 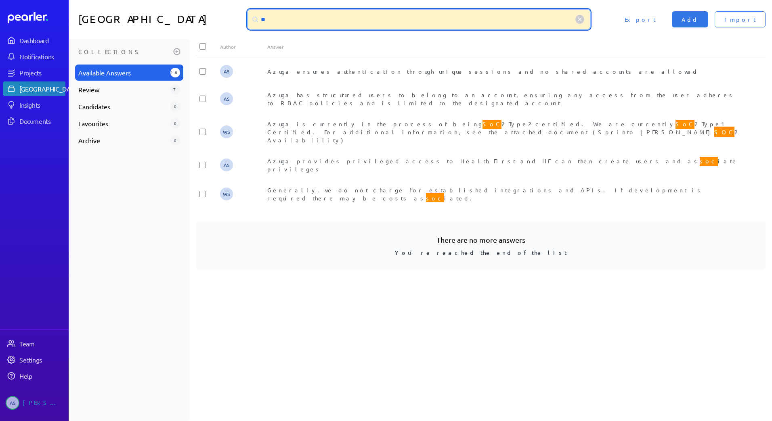 I want to click on div: Projects, so click(x=42, y=73).